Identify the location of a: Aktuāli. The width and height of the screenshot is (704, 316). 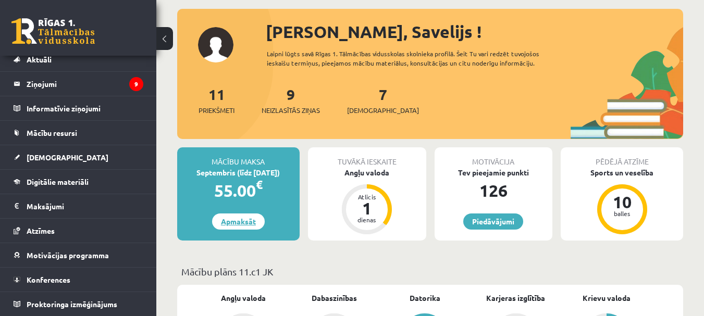
(78, 59).